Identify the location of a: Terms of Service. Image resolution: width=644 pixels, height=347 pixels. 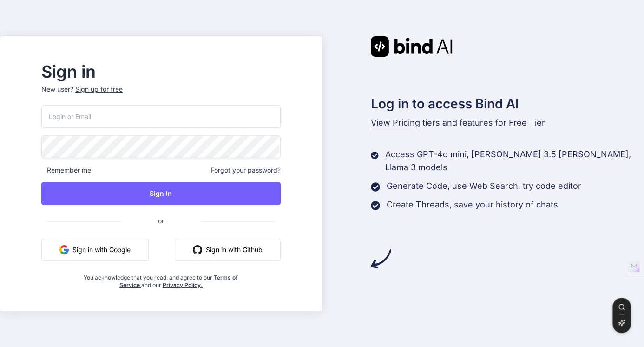
(179, 281).